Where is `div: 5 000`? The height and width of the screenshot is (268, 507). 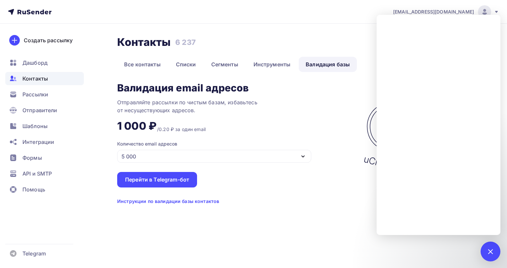
div: 5 000 is located at coordinates (129, 156).